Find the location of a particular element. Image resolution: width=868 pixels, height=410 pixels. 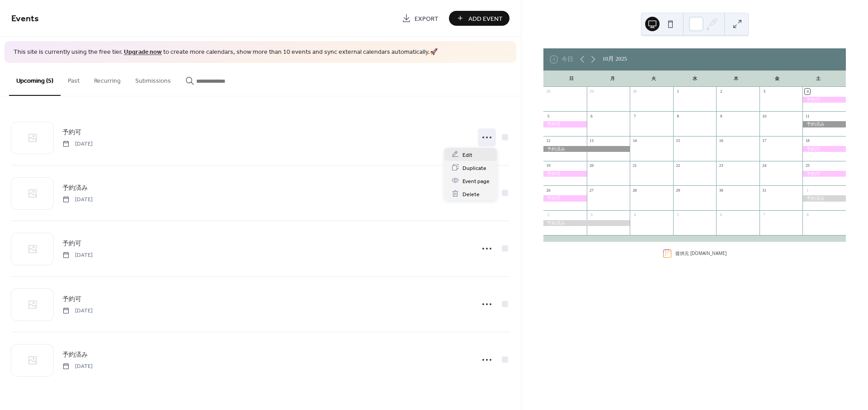

div: 木 is located at coordinates (736, 79).